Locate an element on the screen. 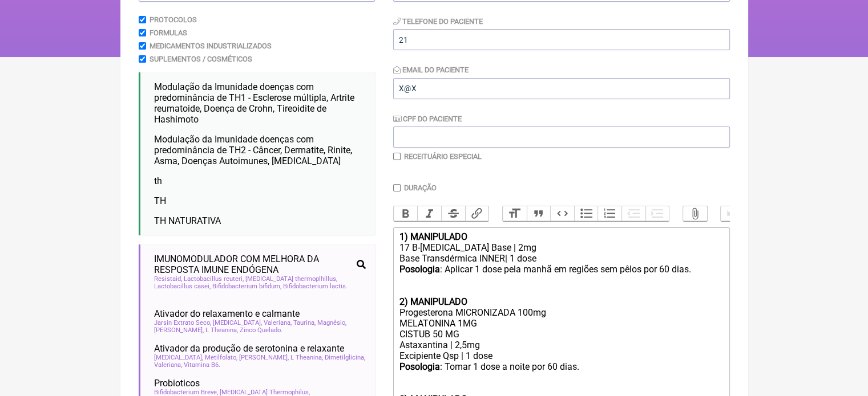 This screenshot has height=396, width=868. strong: 2) MANIPULADO is located at coordinates (432, 302).